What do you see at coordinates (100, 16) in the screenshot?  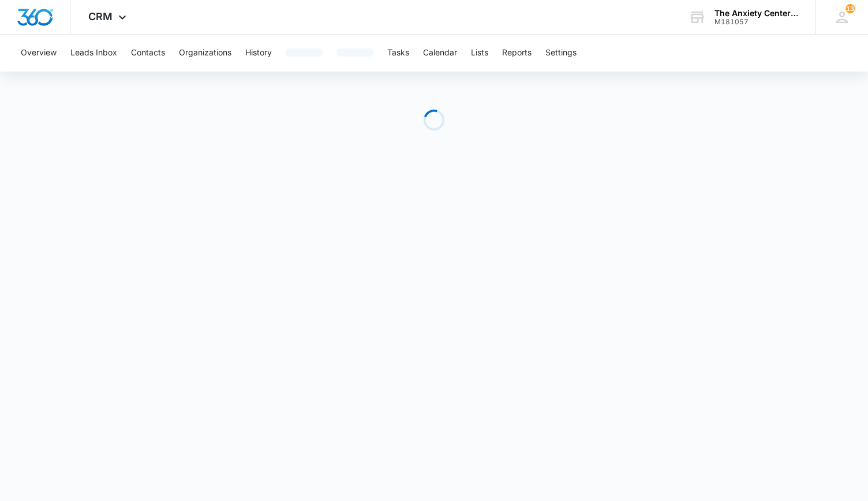 I see `span: CRM` at bounding box center [100, 16].